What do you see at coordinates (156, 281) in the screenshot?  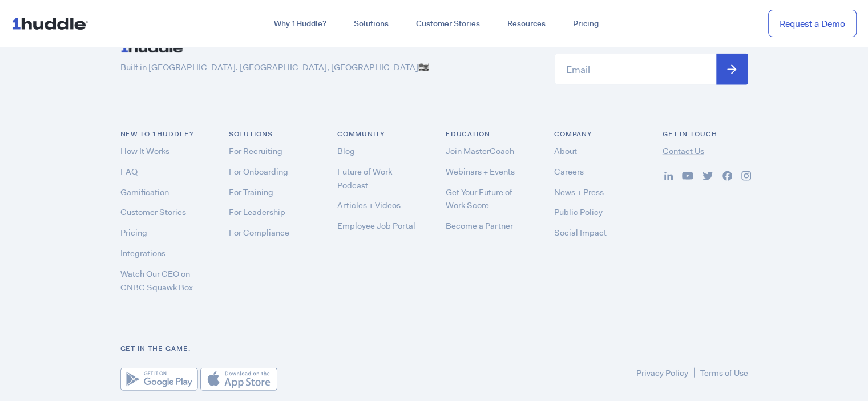 I see `a: Watch Our CEO on CNBC Squawk Box` at bounding box center [156, 281].